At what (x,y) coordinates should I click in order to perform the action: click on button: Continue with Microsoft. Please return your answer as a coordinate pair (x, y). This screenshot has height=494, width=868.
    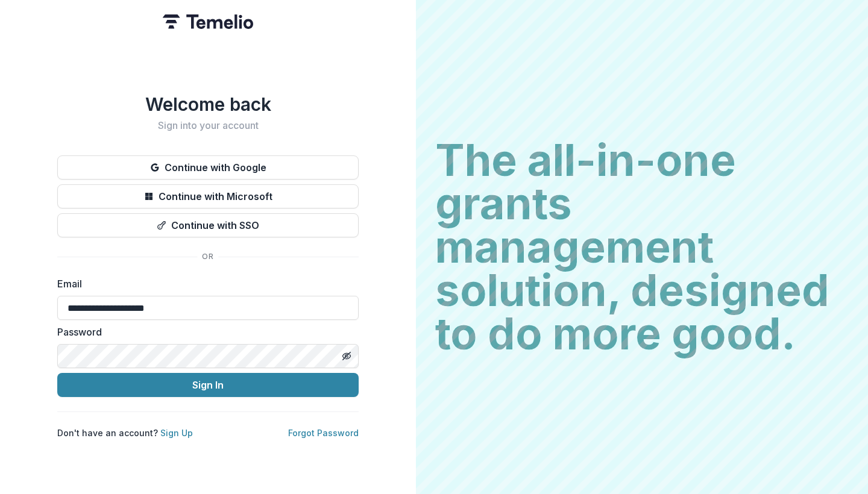
    Looking at the image, I should click on (208, 197).